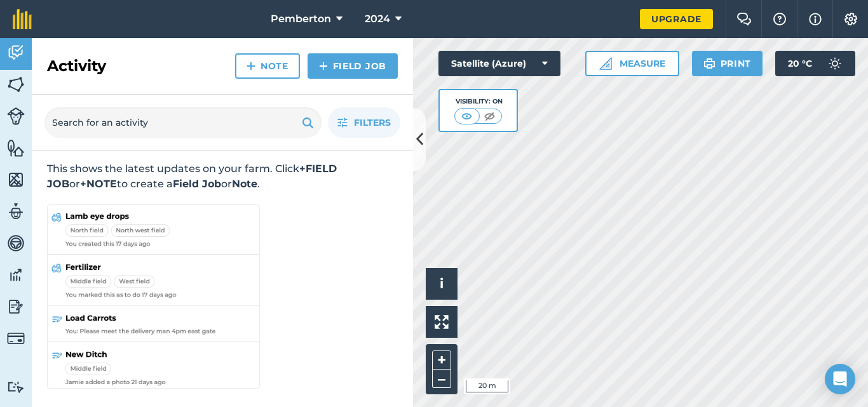 This screenshot has width=868, height=407. I want to click on img: svg+xml;base64,PHN2ZyB4bWxucz0iaHR0cDovL3d3dy53My5vcmcvMjAwMC9zdmciIHdpZHRoPSIxNyIgaGVpZ2h0PSIxNy..., so click(816, 19).